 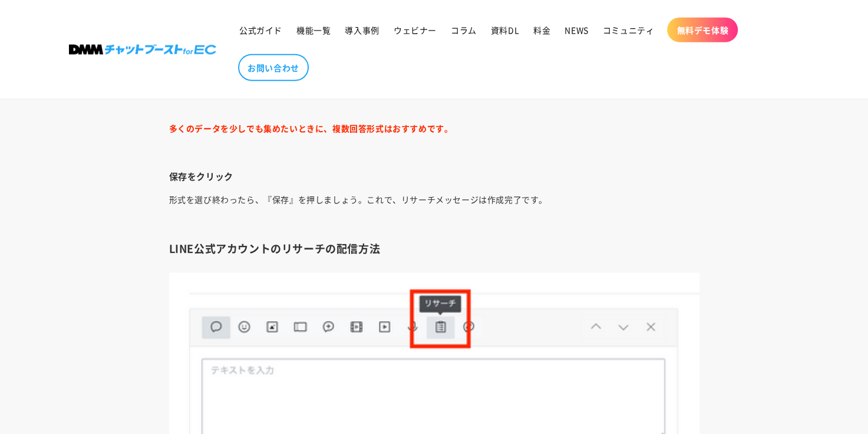 I want to click on span: 資料DL, so click(x=505, y=30).